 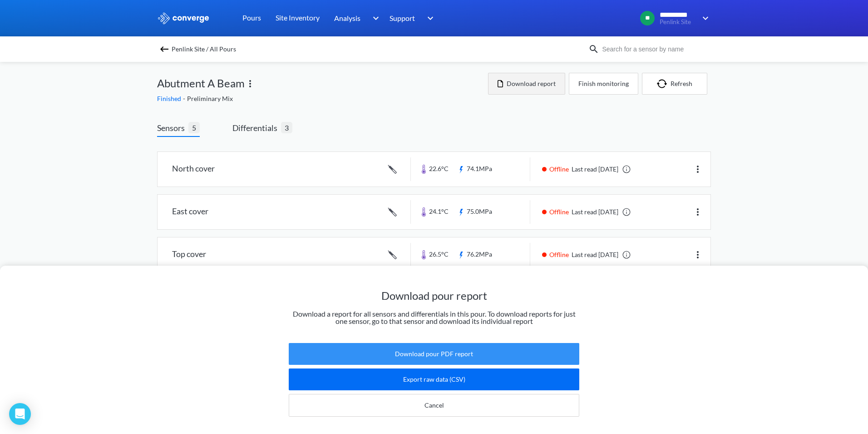 What do you see at coordinates (594, 49) in the screenshot?
I see `img: icon-search.svg` at bounding box center [594, 49].